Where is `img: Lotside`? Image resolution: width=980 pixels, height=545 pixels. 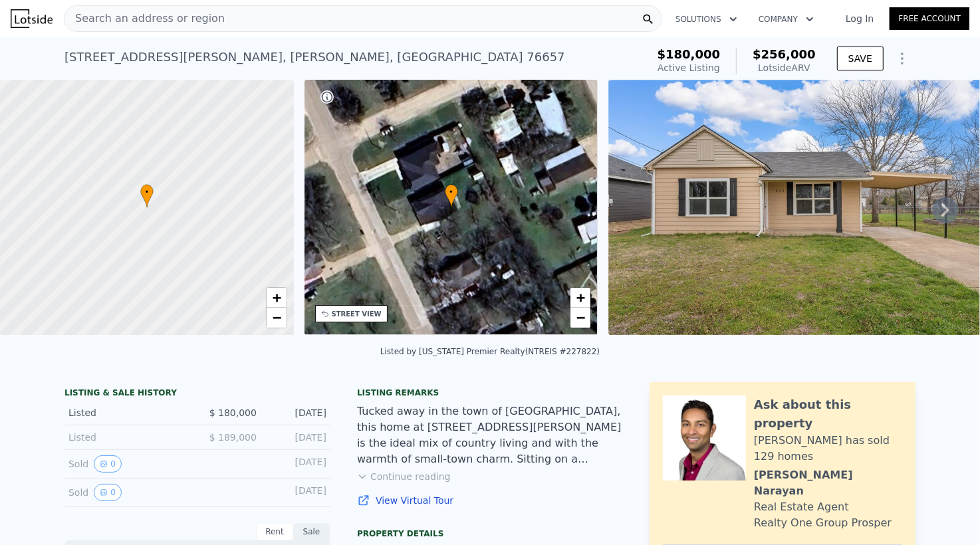
img: Lotside is located at coordinates (31, 19).